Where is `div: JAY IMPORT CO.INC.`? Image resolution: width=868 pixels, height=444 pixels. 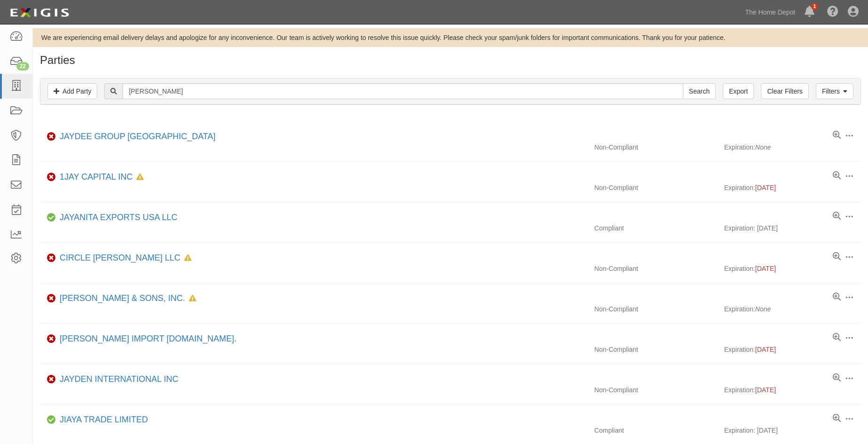 div: JAY IMPORT CO.INC. is located at coordinates (146, 339).